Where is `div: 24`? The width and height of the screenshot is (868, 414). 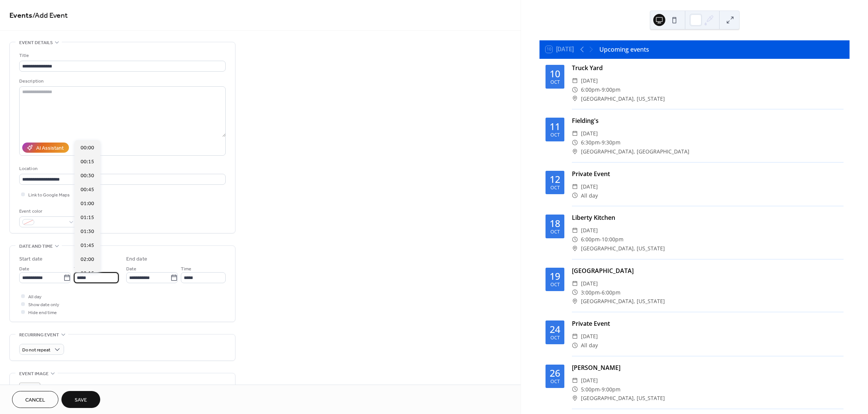 div: 24 is located at coordinates (555, 329).